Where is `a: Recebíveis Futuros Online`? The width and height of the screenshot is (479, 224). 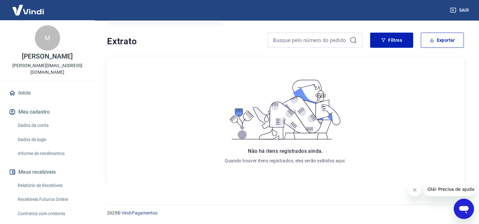
a: Recebíveis Futuros Online is located at coordinates (51, 199).